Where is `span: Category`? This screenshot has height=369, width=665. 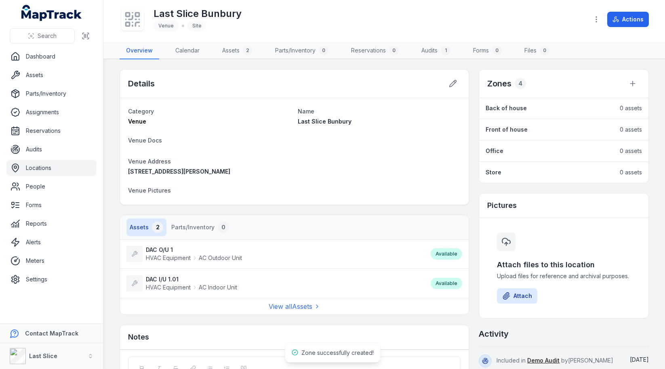 span: Category is located at coordinates (141, 111).